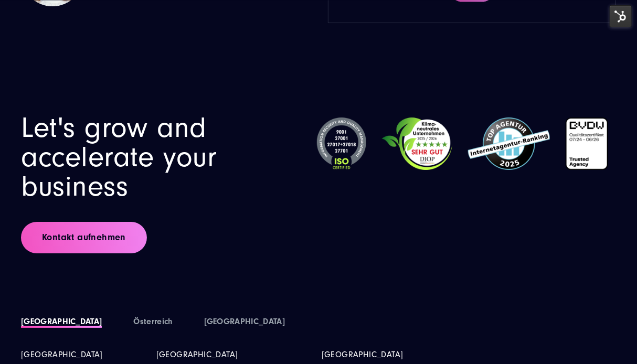 Image resolution: width=637 pixels, height=364 pixels. I want to click on img: HubSpot Tools Menu Toggle, so click(621, 16).